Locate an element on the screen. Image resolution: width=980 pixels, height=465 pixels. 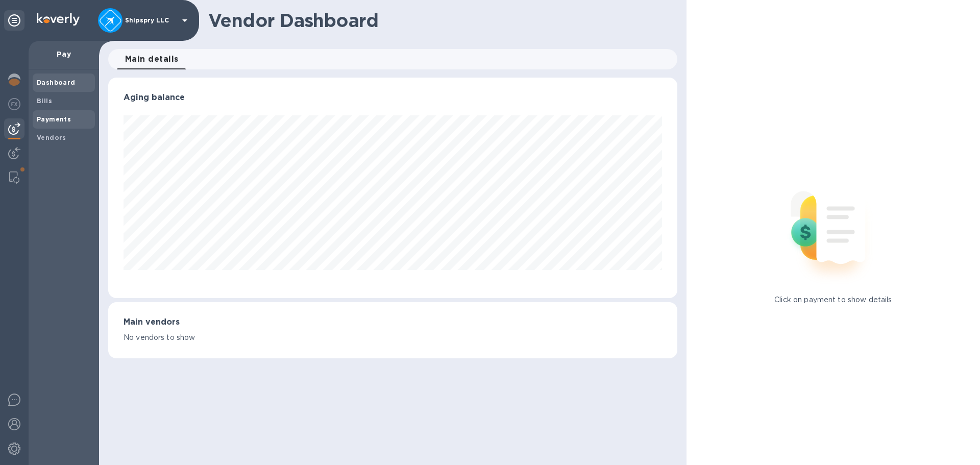
p: Click on payment to show details is located at coordinates (833, 300).